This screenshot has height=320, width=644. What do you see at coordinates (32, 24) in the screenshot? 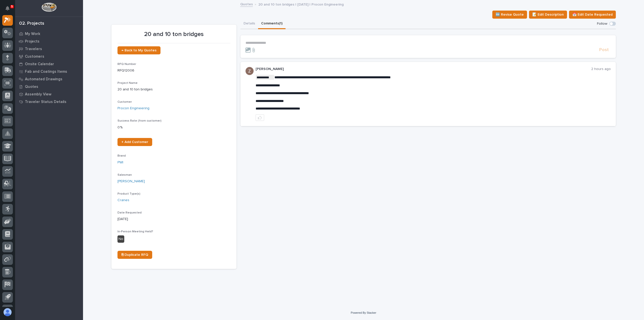
I see `div: 02. Projects` at bounding box center [32, 24].